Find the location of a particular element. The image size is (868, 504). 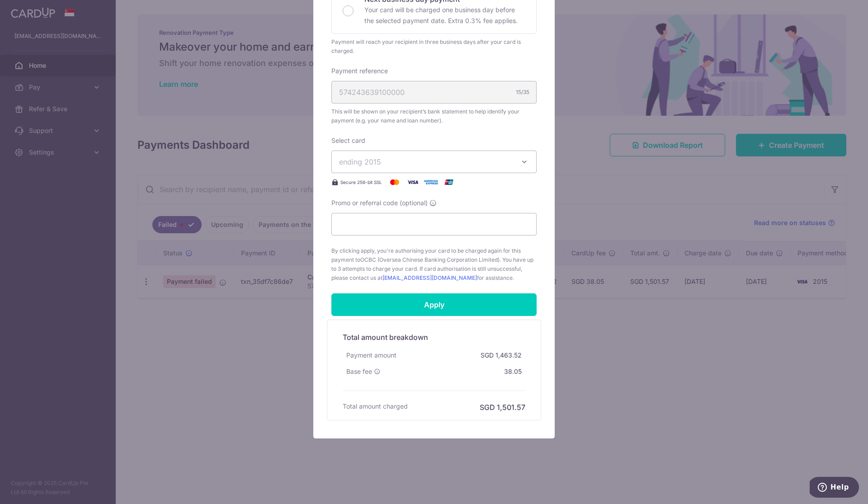

span: Help is located at coordinates (30, 11).